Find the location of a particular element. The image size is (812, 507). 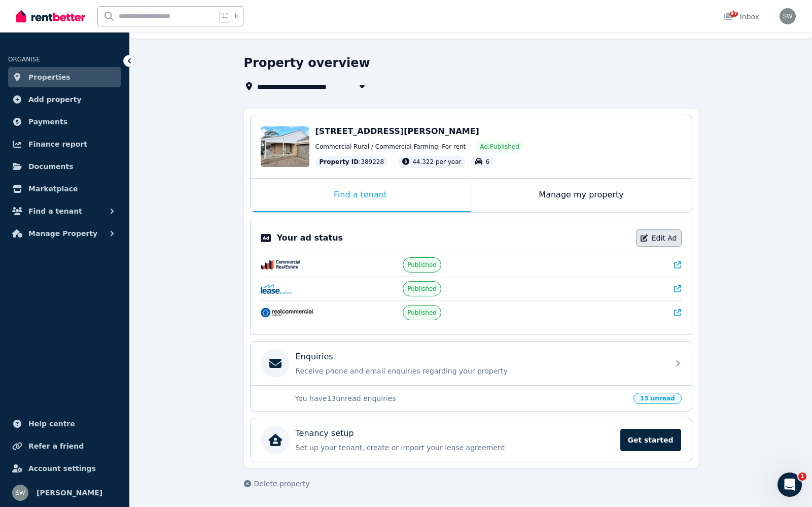

p: Enquiries is located at coordinates (314, 357).